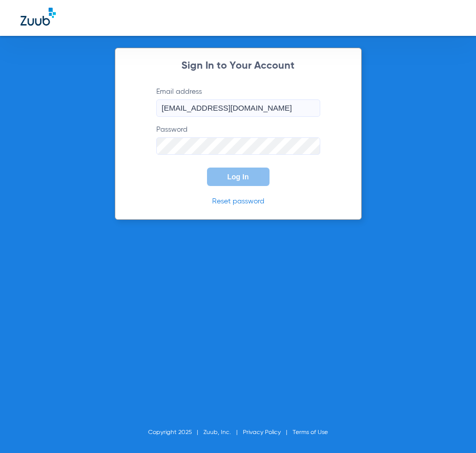 This screenshot has width=476, height=453. What do you see at coordinates (38, 16) in the screenshot?
I see `img: Zuub Logo` at bounding box center [38, 16].